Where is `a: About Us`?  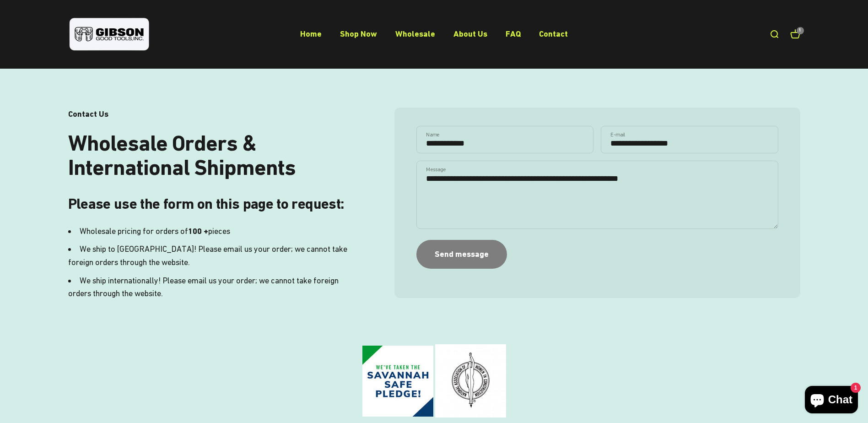
a: About Us is located at coordinates (471, 33).